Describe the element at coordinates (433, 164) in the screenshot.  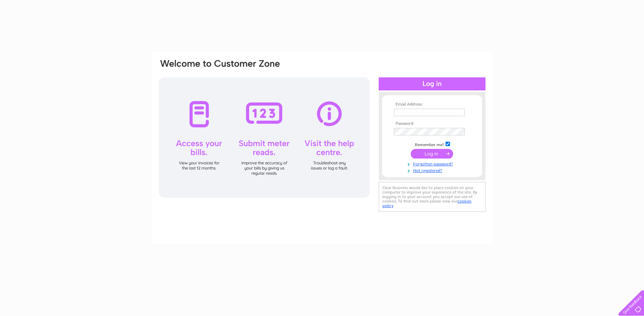
I see `a: Forgotten password?` at that location.